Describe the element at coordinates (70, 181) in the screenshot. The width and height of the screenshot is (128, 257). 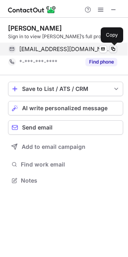
I see `span: Notes` at that location.